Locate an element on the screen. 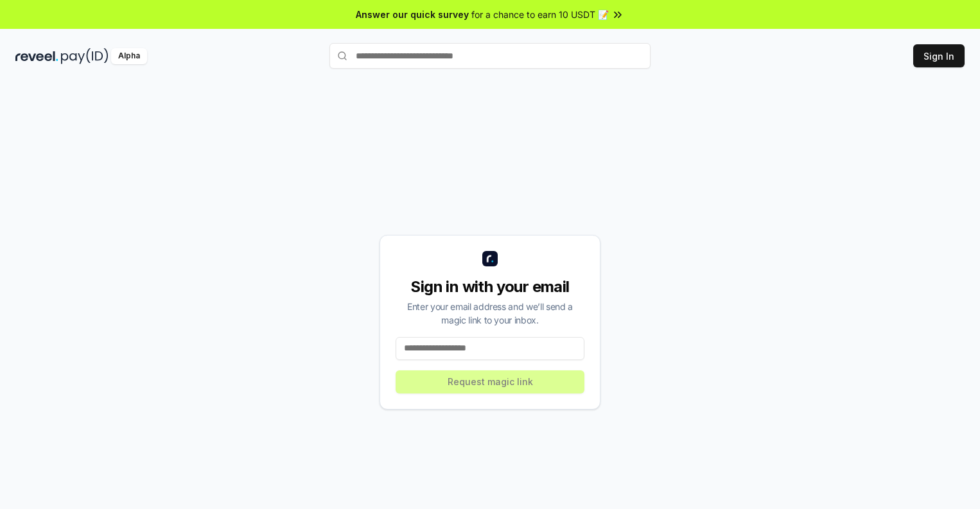 The image size is (980, 509). span: Answer our quick survey is located at coordinates (412, 14).